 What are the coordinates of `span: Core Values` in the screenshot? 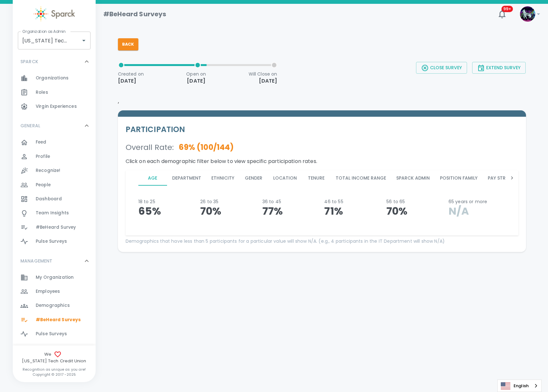 It's located at (50, 348).